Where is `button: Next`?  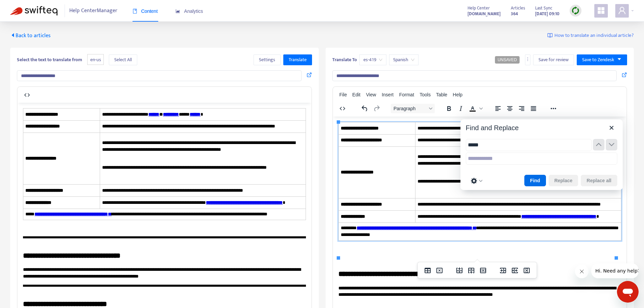
button: Next is located at coordinates (611, 145).